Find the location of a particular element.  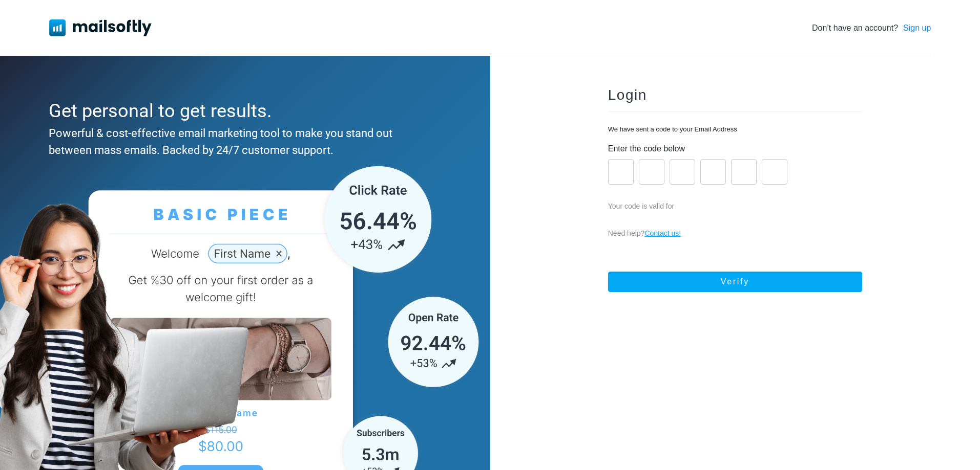

span: Login is located at coordinates (628, 95).